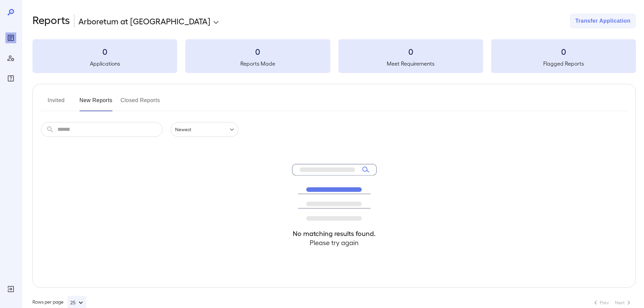 This screenshot has height=308, width=644. Describe the element at coordinates (51, 21) in the screenshot. I see `h2: Reports` at that location.